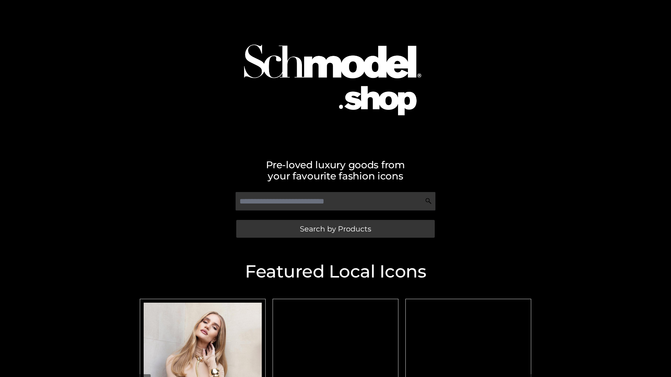 This screenshot has width=671, height=377. I want to click on span: Search by Products, so click(335, 229).